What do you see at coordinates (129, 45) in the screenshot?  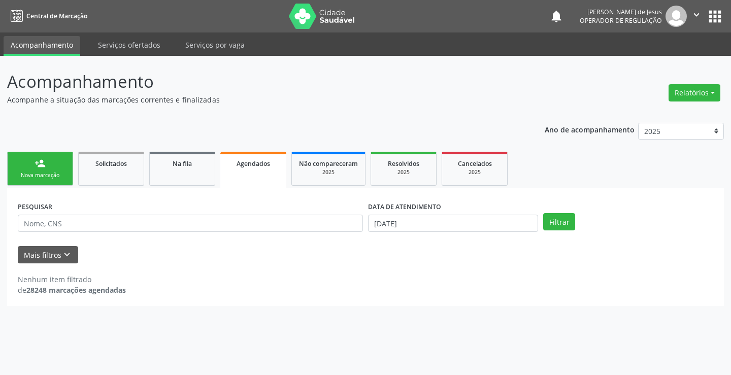 I see `a: Serviços ofertados` at bounding box center [129, 45].